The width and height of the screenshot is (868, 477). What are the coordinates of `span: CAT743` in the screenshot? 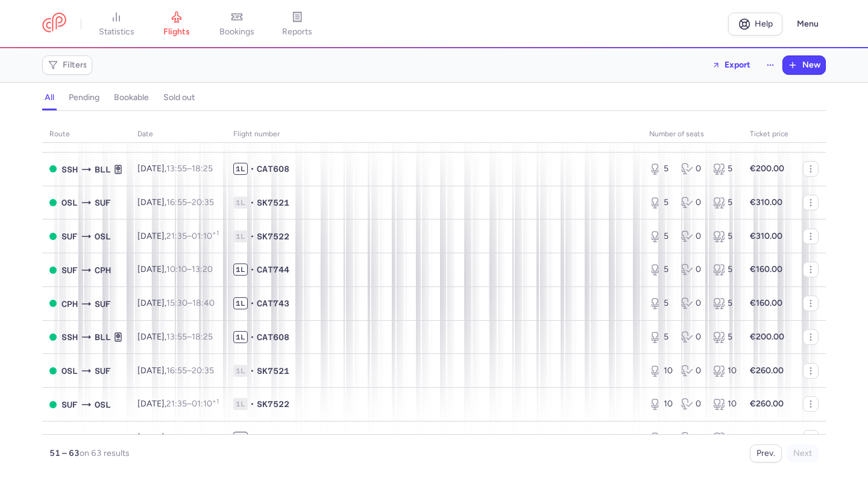 It's located at (273, 304).